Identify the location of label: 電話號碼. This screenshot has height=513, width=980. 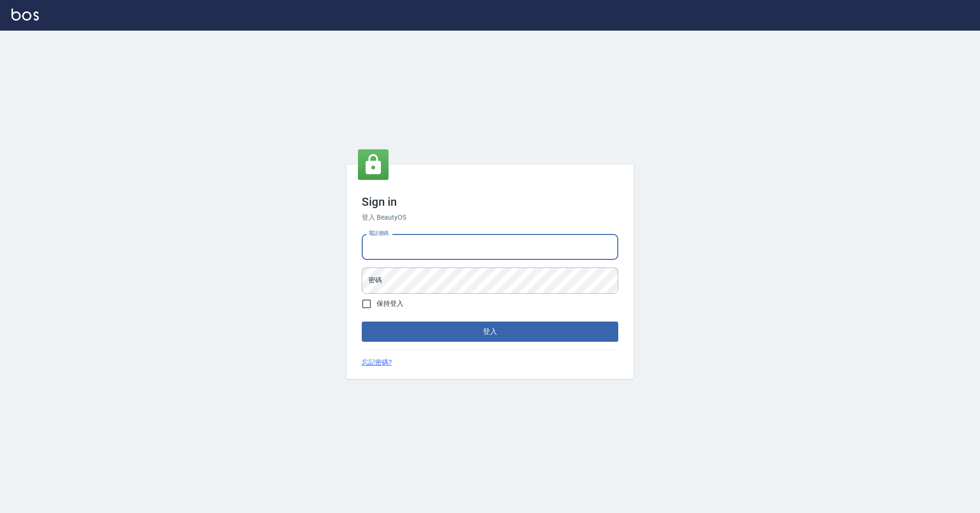
(379, 233).